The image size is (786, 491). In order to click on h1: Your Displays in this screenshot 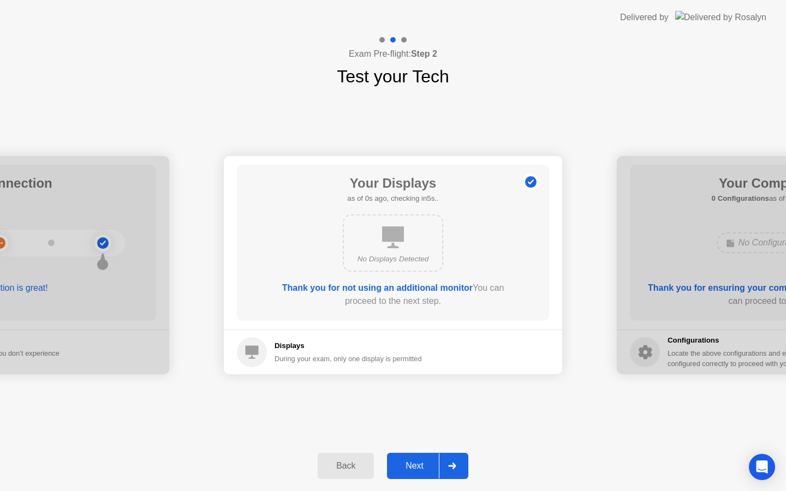, I will do `click(393, 183)`.